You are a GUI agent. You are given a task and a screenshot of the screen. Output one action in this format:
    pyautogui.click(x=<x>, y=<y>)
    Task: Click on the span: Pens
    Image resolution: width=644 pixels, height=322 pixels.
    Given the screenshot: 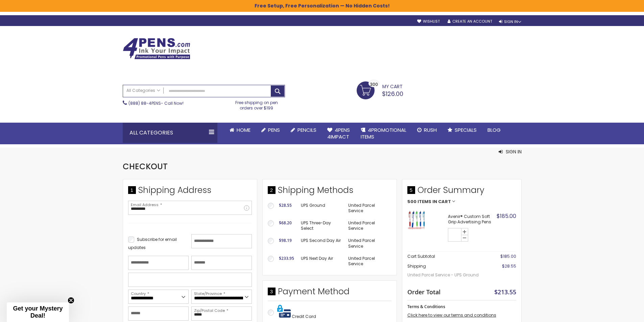 What is the action you would take?
    pyautogui.click(x=274, y=130)
    